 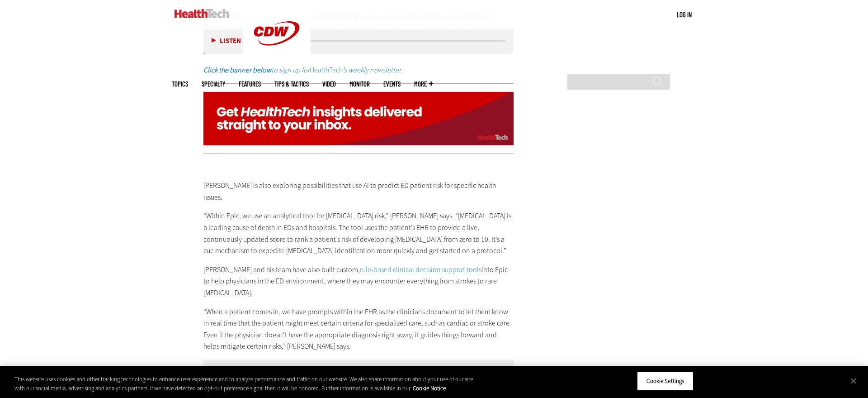 What do you see at coordinates (420, 269) in the screenshot?
I see `a: rule-based clinical decision support tools` at bounding box center [420, 269].